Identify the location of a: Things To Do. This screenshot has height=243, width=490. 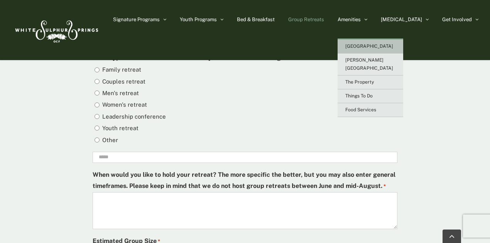
(370, 96).